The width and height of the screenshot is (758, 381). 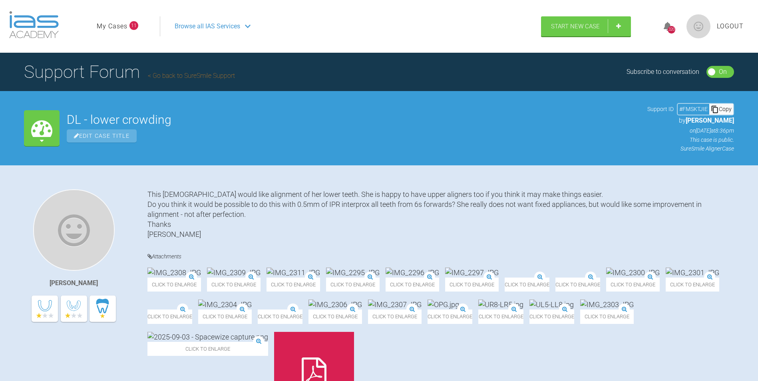 What do you see at coordinates (74, 230) in the screenshot?
I see `img: Cathryn Sherlock` at bounding box center [74, 230].